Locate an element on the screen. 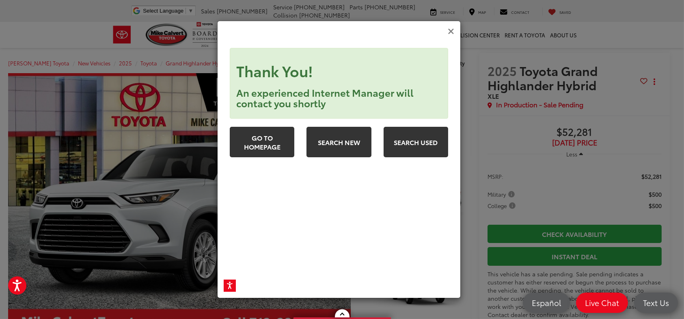 This screenshot has width=684, height=319. span: Text Us is located at coordinates (656, 302).